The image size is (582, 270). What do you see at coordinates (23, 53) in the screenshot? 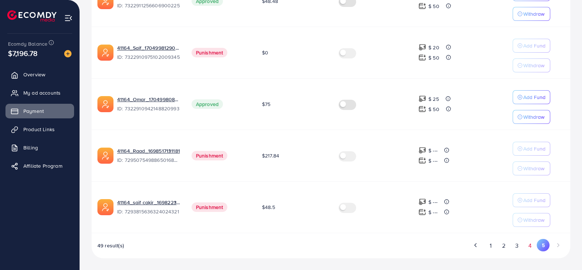
I see `span: $7,196.78` at bounding box center [23, 53].